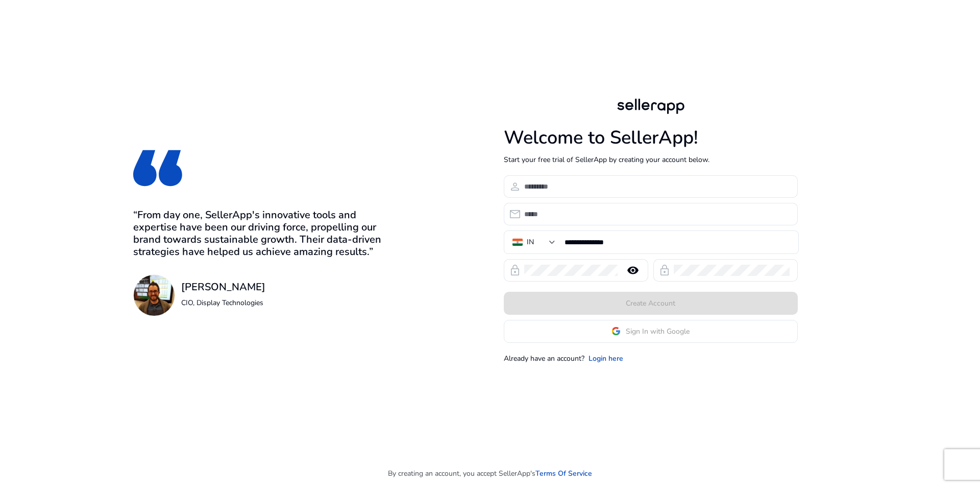  What do you see at coordinates (651, 137) in the screenshot?
I see `h1: Welcome to SellerApp!` at bounding box center [651, 137].